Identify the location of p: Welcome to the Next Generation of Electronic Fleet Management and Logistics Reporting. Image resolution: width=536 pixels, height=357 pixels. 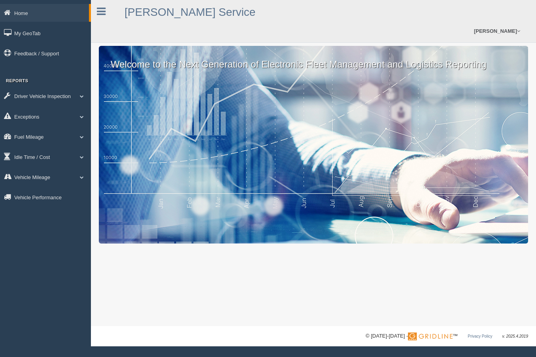
(314, 59).